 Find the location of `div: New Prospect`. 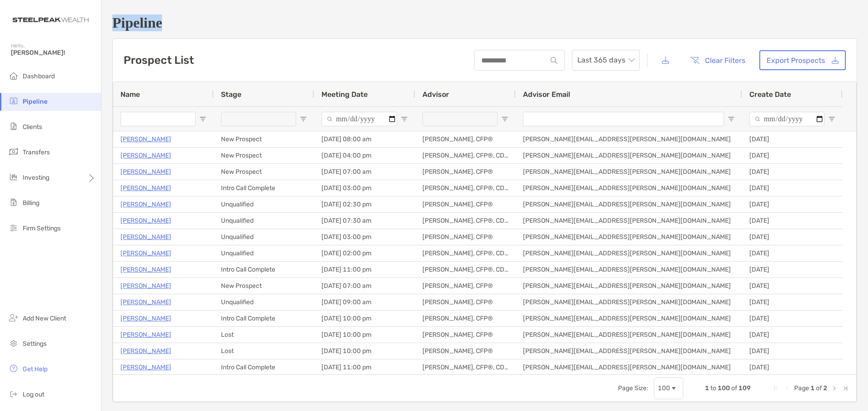

div: New Prospect is located at coordinates (264, 139).